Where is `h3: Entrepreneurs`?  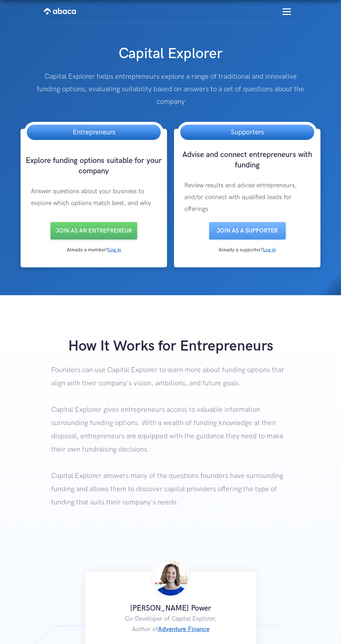 h3: Entrepreneurs is located at coordinates (94, 132).